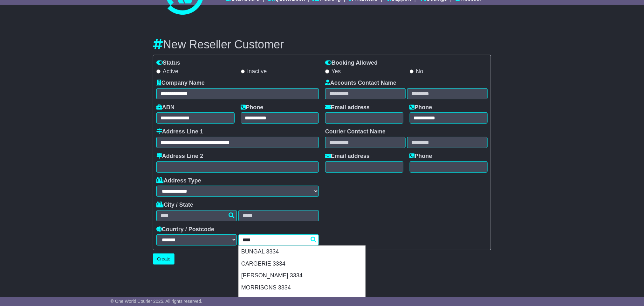  I want to click on label: Address Type, so click(179, 181).